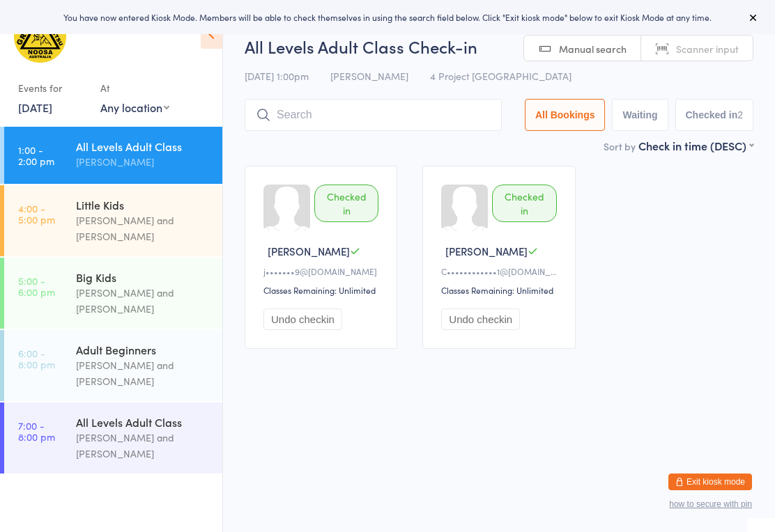 The height and width of the screenshot is (532, 775). I want to click on time: 5:00 - 6:00 pm, so click(36, 286).